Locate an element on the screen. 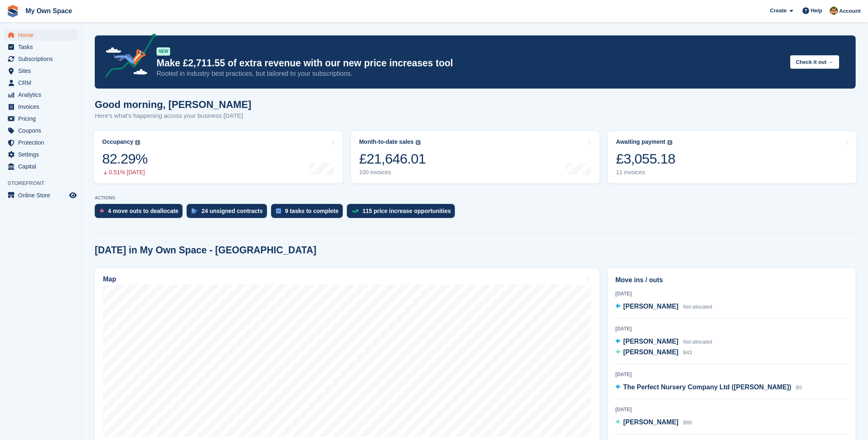 This screenshot has width=868, height=440. a: 9 tasks to complete is located at coordinates (309, 213).